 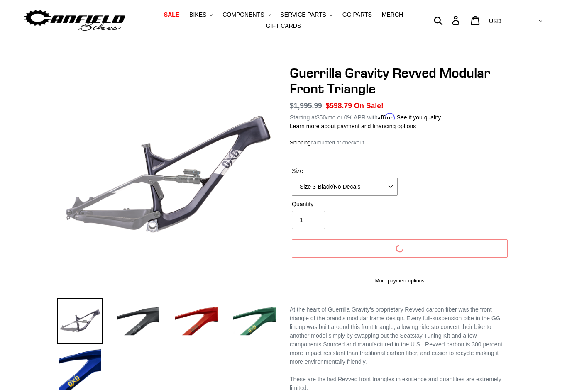 What do you see at coordinates (395, 318) in the screenshot?
I see `span: At the heart of Guerrilla Gravity's proprietary Revved carbon fiber was the front triangle of the...` at bounding box center [395, 318].